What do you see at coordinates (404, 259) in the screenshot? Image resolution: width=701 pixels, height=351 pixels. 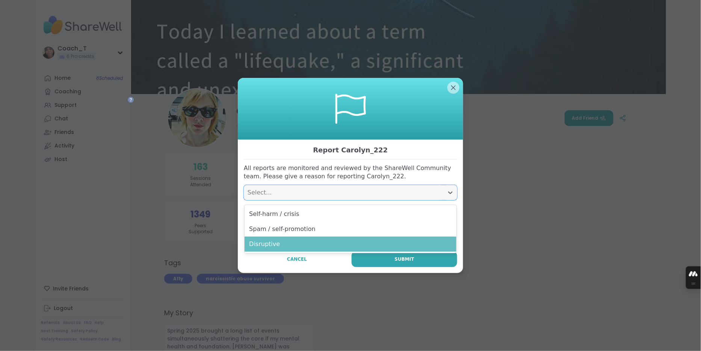 I see `span: Submit` at bounding box center [404, 259].